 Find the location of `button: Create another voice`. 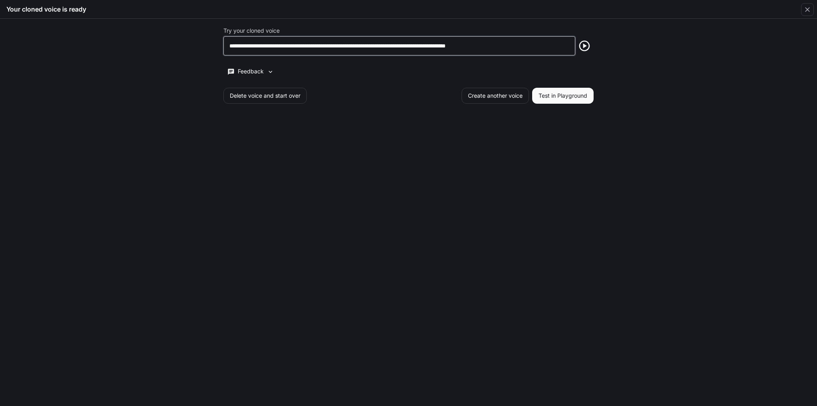

button: Create another voice is located at coordinates (495, 96).